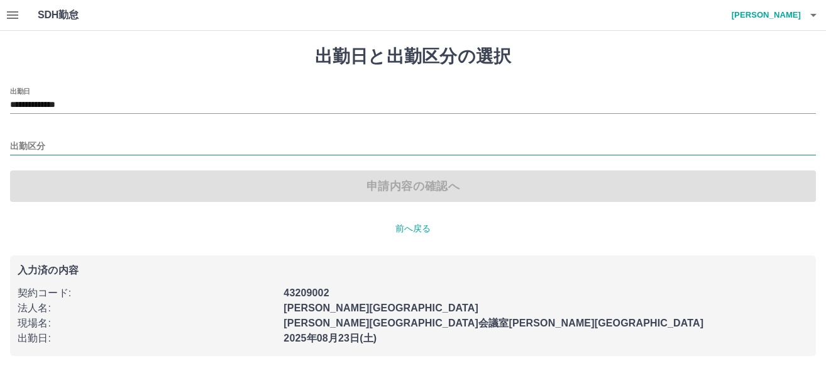 The height and width of the screenshot is (390, 826). Describe the element at coordinates (306, 292) in the screenshot. I see `b: 43209002` at that location.